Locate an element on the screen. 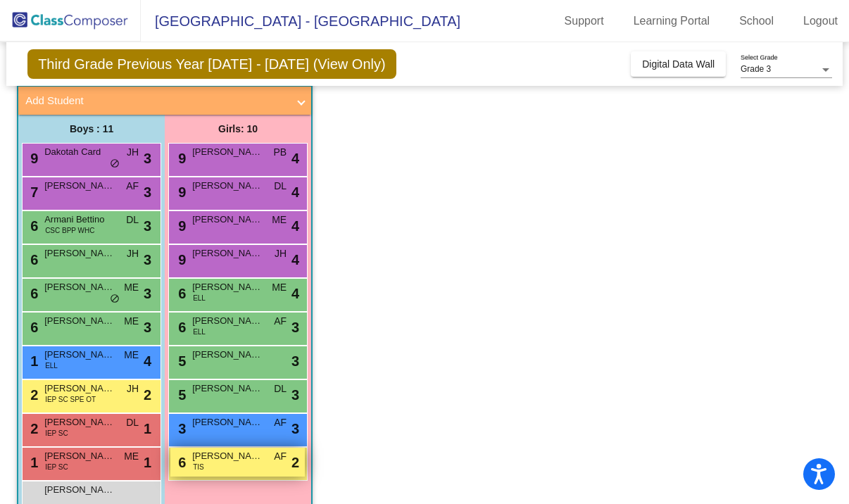 The width and height of the screenshot is (849, 504). div: Boys : 11 is located at coordinates (92, 128).